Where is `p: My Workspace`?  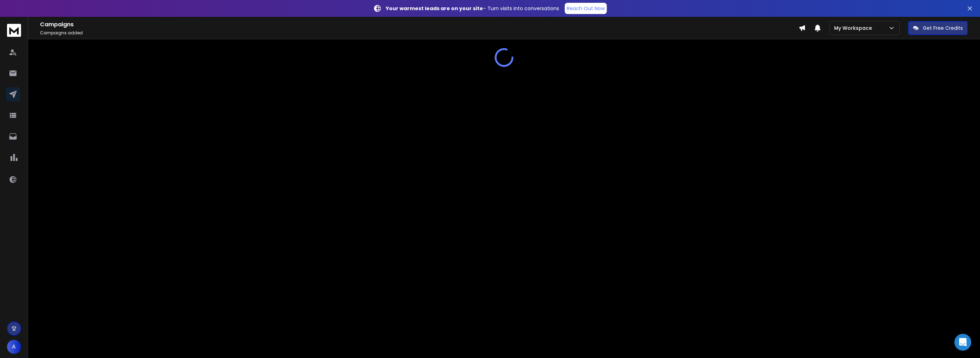
p: My Workspace is located at coordinates (854, 28).